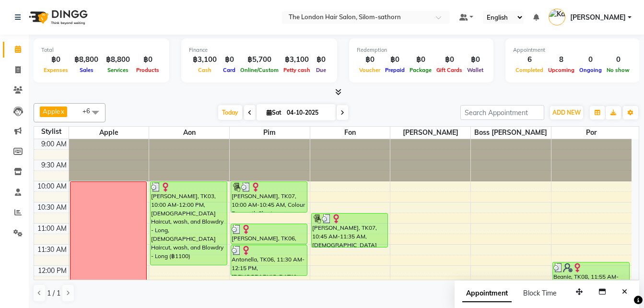 The width and height of the screenshot is (644, 308). What do you see at coordinates (475, 70) in the screenshot?
I see `span: Wallet` at bounding box center [475, 70].